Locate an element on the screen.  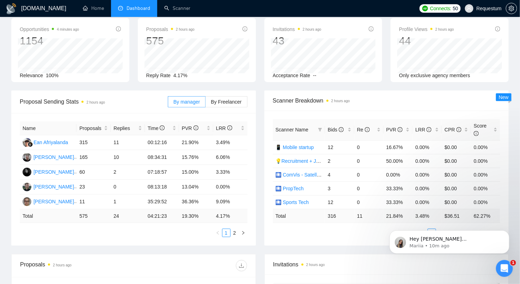
td: 60 is located at coordinates (93, 172).